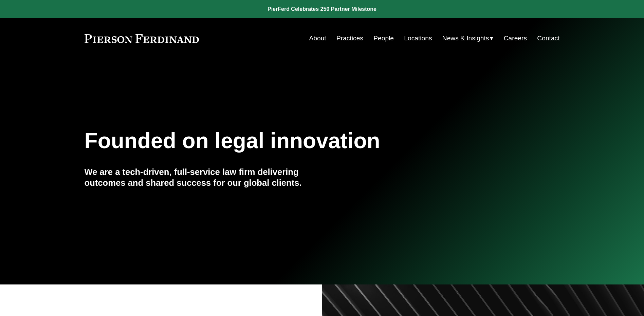 This screenshot has height=316, width=644. What do you see at coordinates (283, 141) in the screenshot?
I see `h1: Founded on legal innovation` at bounding box center [283, 141].